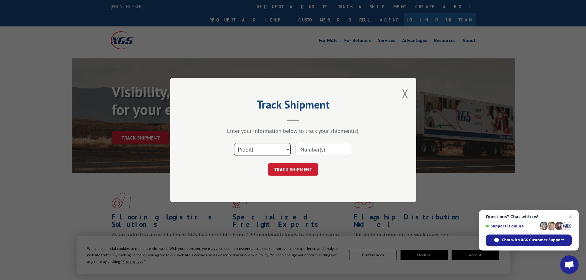 This screenshot has height=280, width=586. What do you see at coordinates (533, 240) in the screenshot?
I see `span: Chat with XGS Customer Support` at bounding box center [533, 240].